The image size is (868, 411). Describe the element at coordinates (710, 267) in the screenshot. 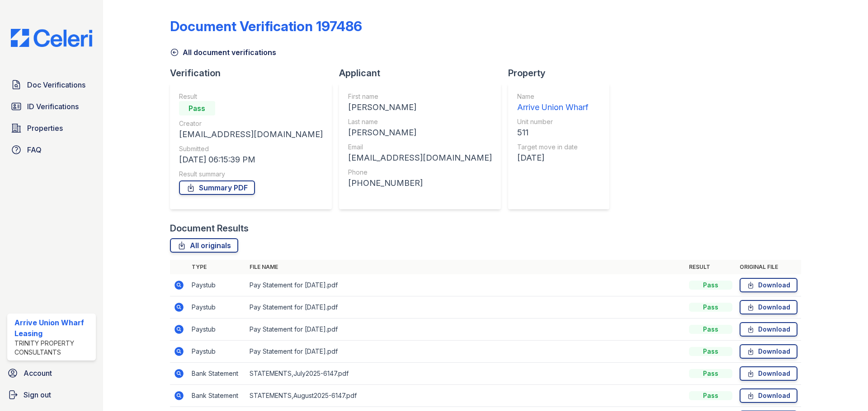

I see `th: Result` at that location.